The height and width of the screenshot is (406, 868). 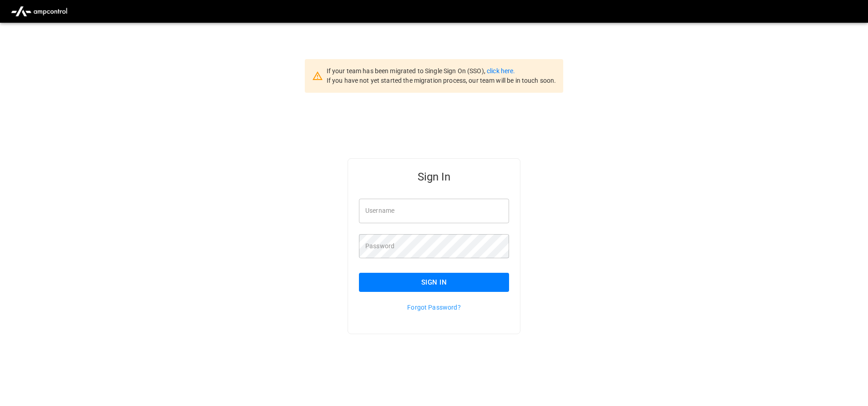 What do you see at coordinates (434, 177) in the screenshot?
I see `h5: Sign In` at bounding box center [434, 177].